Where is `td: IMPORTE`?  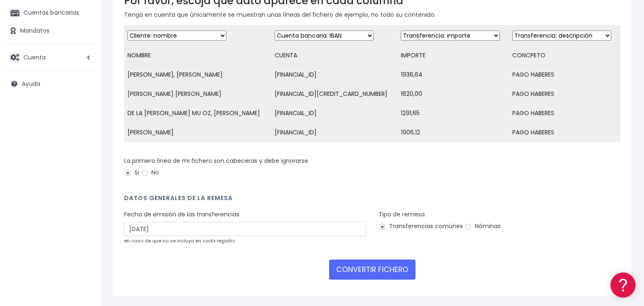
td: IMPORTE is located at coordinates (454, 56).